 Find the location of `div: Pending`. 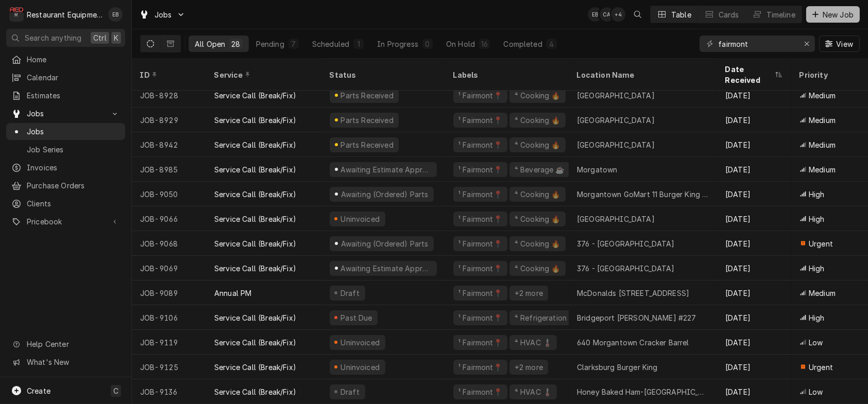

div: Pending is located at coordinates (270, 44).